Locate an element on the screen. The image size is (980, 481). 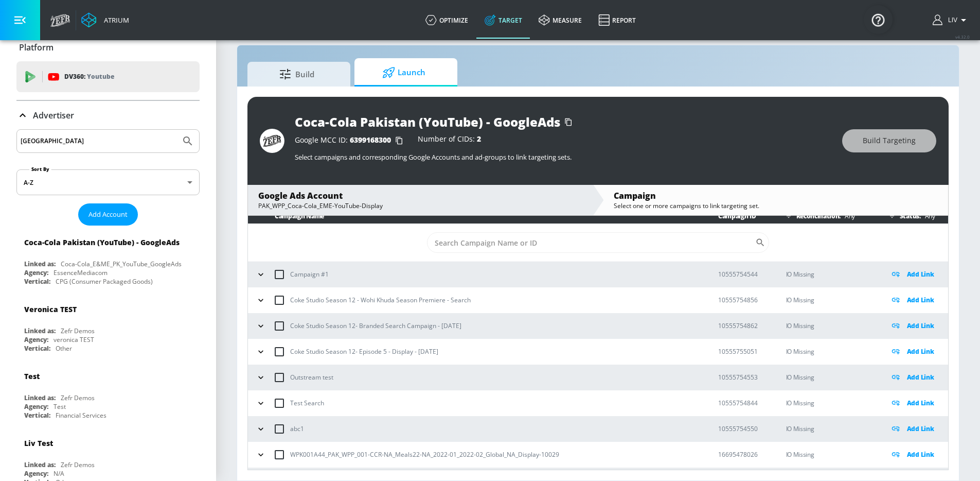
p: 10555754550 is located at coordinates (744, 429).